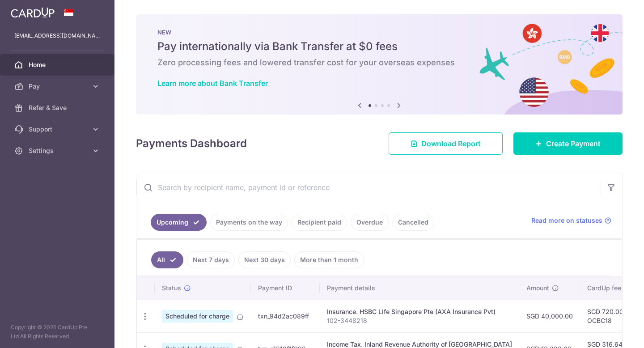 The height and width of the screenshot is (348, 644). I want to click on a: Next 30 days, so click(264, 260).